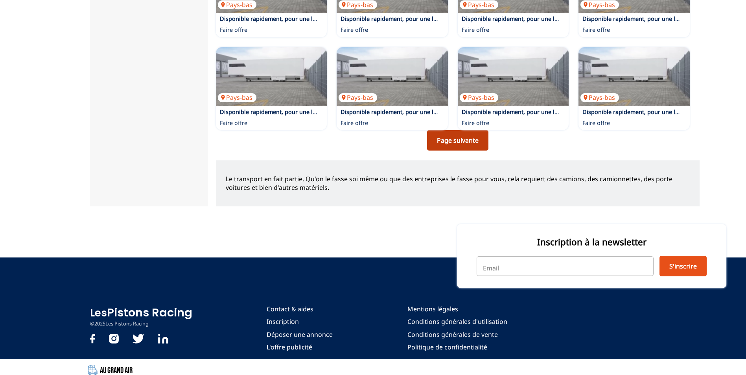  What do you see at coordinates (457, 347) in the screenshot?
I see `a: Politique de confidentialité` at bounding box center [457, 347].